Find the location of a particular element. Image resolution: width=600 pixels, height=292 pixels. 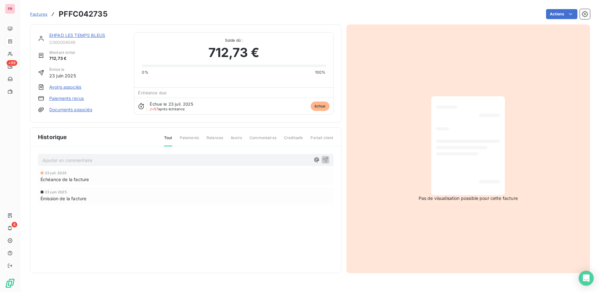

span: Avoirs is located at coordinates (236, 141).